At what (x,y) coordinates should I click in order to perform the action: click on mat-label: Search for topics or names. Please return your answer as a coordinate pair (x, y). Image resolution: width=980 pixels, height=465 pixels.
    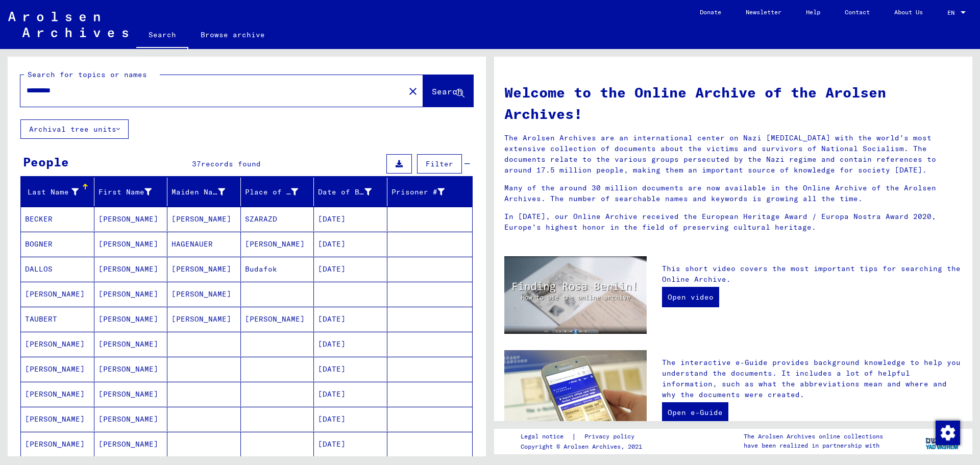
    Looking at the image, I should click on (87, 74).